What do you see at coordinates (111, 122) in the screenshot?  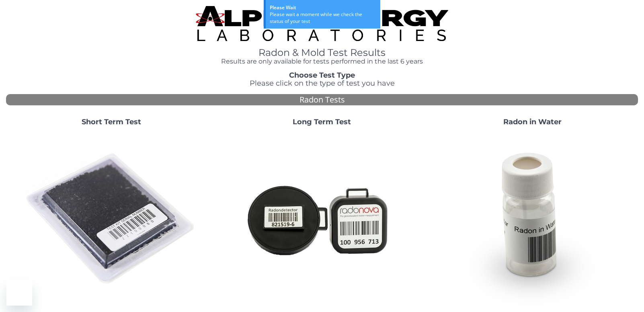 I see `strong: Short Term Test` at bounding box center [111, 122].